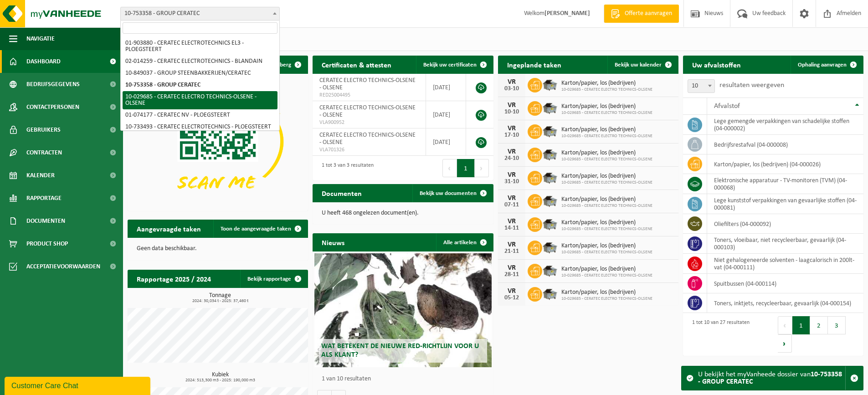  Describe the element at coordinates (638, 64) in the screenshot. I see `span: Bekijk uw kalender` at that location.